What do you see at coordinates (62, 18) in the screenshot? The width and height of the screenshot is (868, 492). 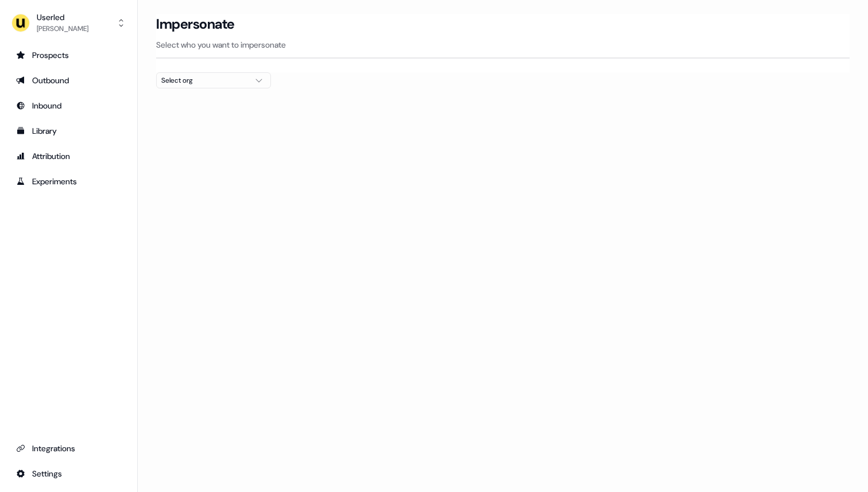 I see `div: Userled` at bounding box center [62, 18].